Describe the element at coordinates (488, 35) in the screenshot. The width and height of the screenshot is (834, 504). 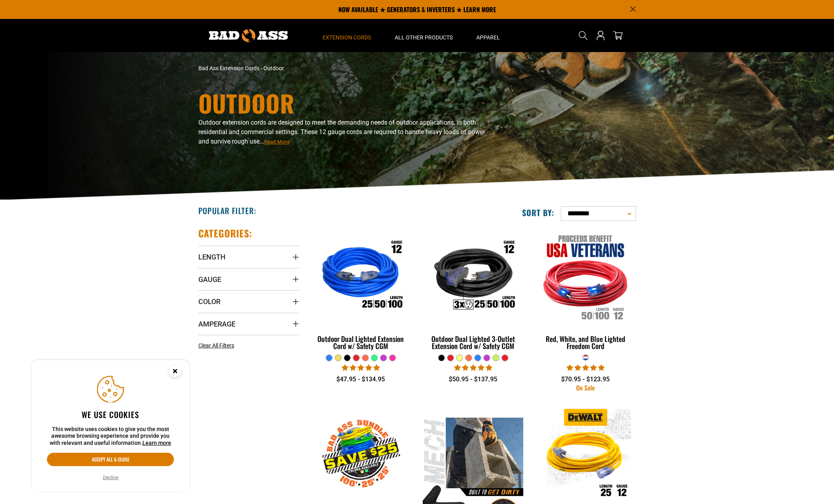
I see `summary: Apparel` at that location.